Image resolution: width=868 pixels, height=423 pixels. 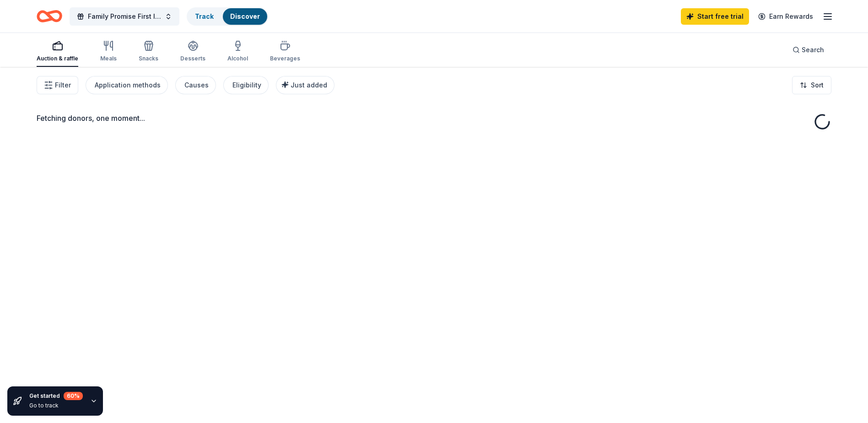 I want to click on a: Discover, so click(x=245, y=16).